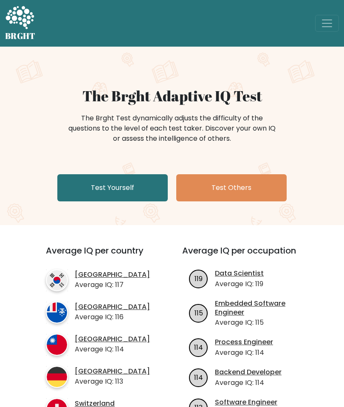 Image resolution: width=344 pixels, height=407 pixels. What do you see at coordinates (112, 285) in the screenshot?
I see `p: Average IQ: 117` at bounding box center [112, 285].